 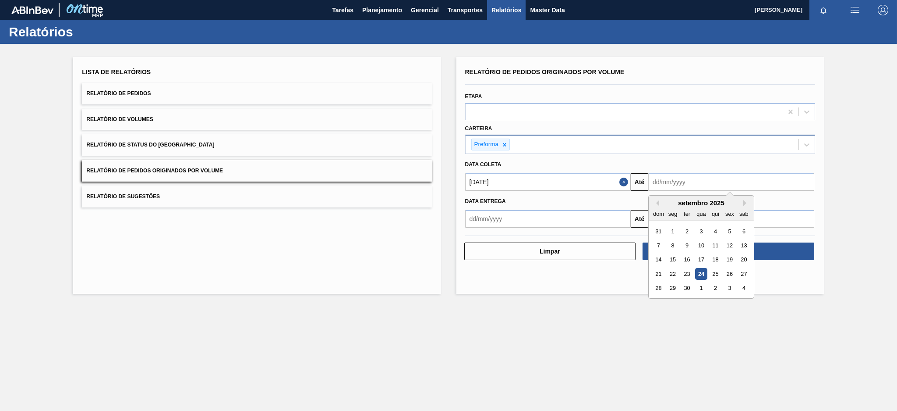 I want to click on button: Limpar, so click(x=550, y=251).